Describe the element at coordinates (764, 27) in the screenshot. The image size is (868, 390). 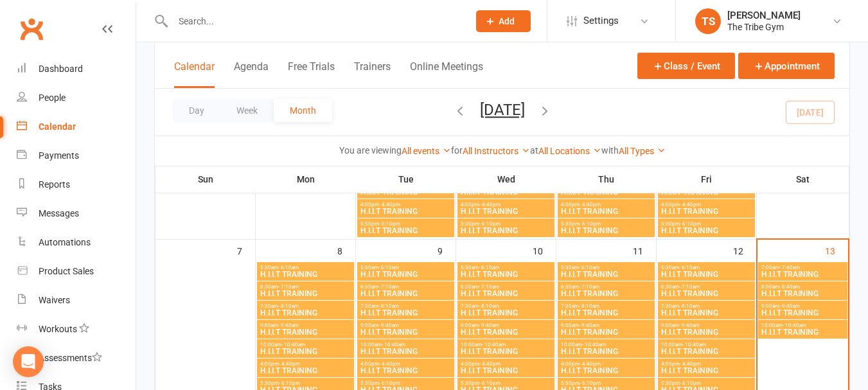
I see `div: The Tribe Gym` at that location.